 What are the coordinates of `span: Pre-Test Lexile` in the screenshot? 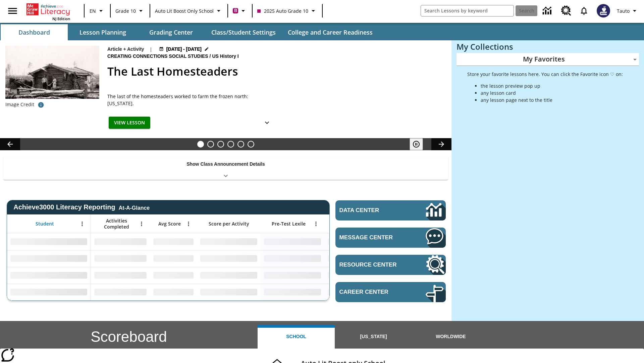 It's located at (288, 223).